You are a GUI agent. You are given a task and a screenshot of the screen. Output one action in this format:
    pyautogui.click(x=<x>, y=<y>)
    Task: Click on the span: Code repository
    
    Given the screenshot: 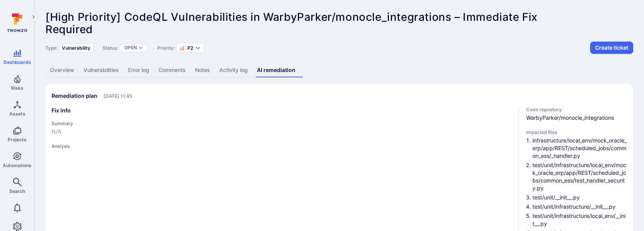 What is the action you would take?
    pyautogui.click(x=577, y=110)
    